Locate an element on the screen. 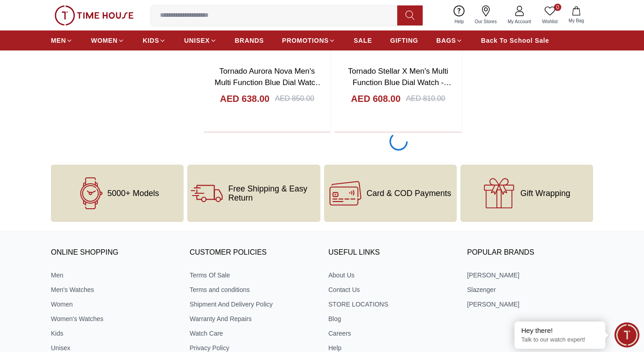 This screenshot has width=644, height=352. a: WOMEN is located at coordinates (107, 40).